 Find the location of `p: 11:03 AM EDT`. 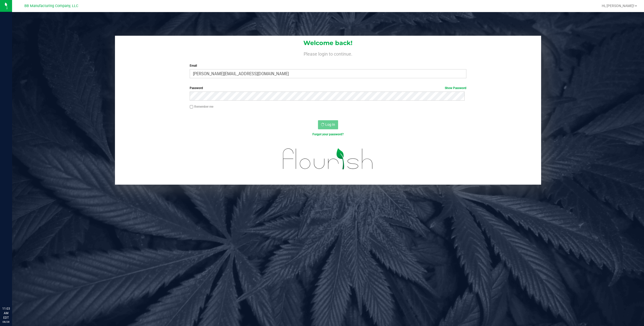

p: 11:03 AM EDT is located at coordinates (6, 313).